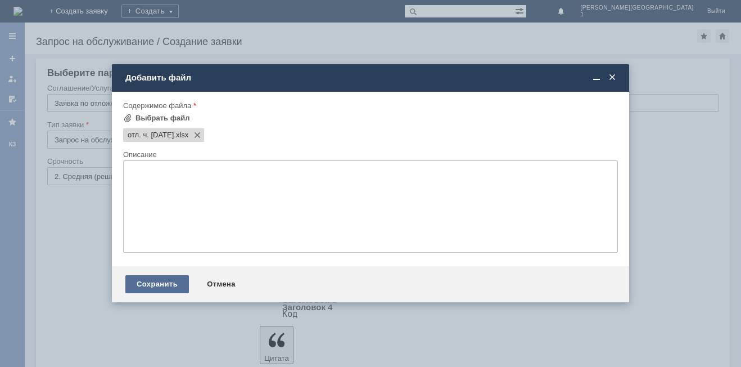 The height and width of the screenshot is (367, 741). I want to click on div: Описание, so click(369, 154).